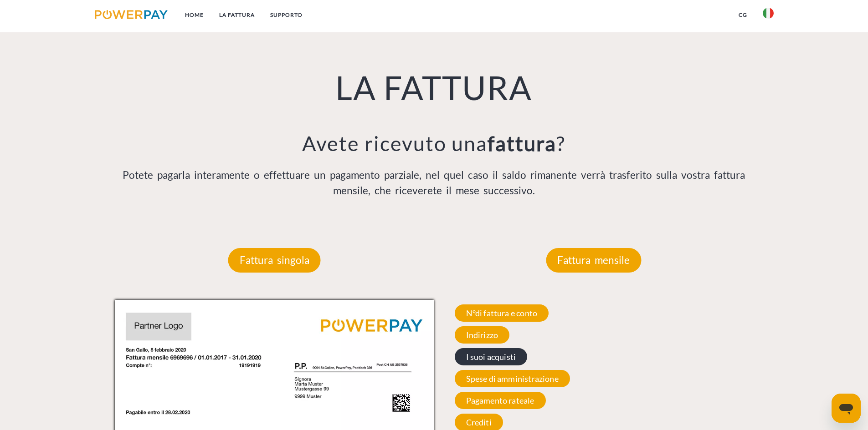  I want to click on img: it, so click(768, 13).